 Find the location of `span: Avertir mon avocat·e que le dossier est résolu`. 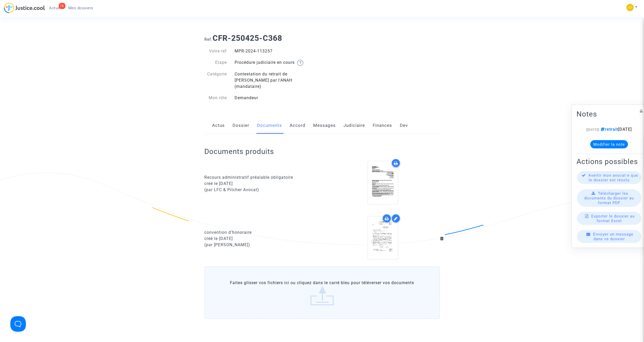

span: Avertir mon avocat·e que le dossier est résolu is located at coordinates (613, 177).